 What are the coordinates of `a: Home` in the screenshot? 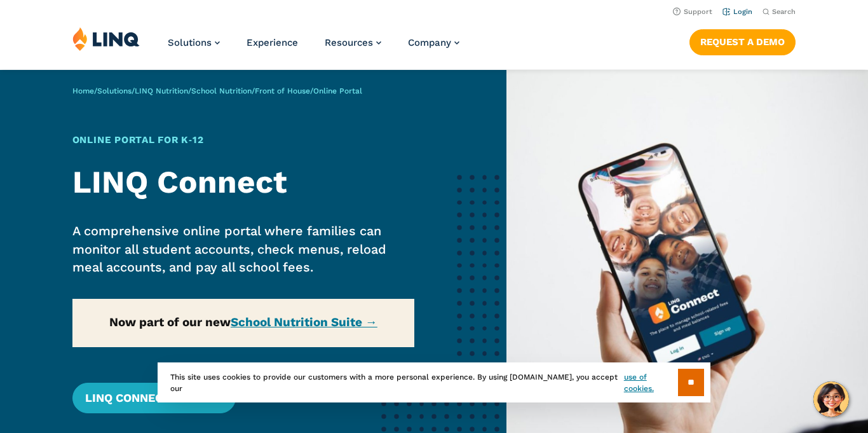 It's located at (84, 91).